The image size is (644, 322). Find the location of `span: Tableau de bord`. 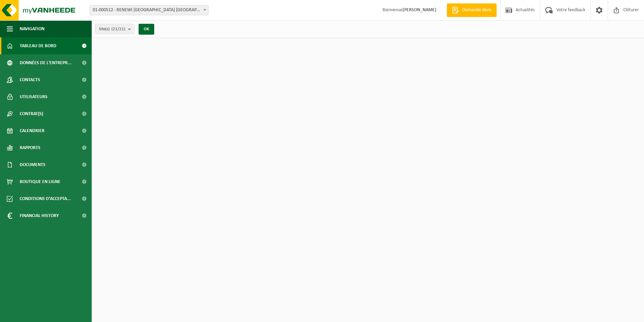

span: Tableau de bord is located at coordinates (38, 46).